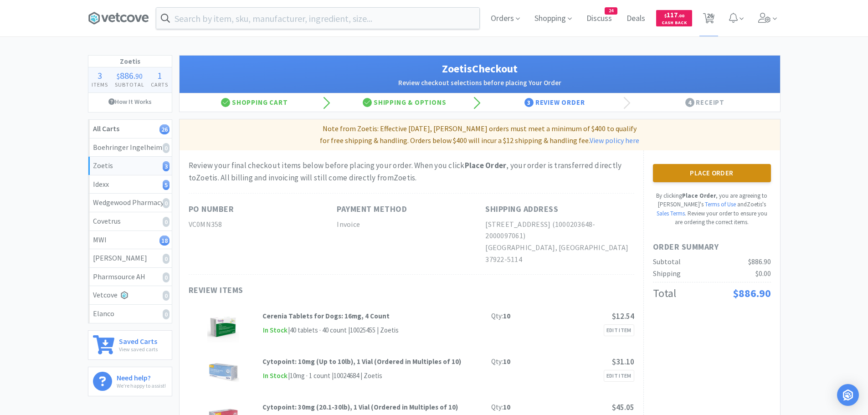 The image size is (868, 415). Describe the element at coordinates (255, 102) in the screenshot. I see `div: Shopping Cart` at that location.